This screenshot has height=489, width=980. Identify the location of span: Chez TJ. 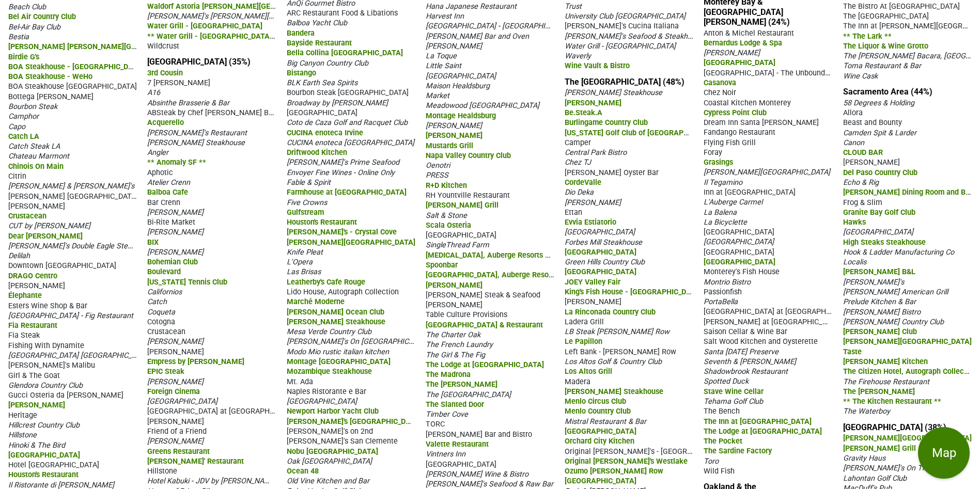
(577, 163).